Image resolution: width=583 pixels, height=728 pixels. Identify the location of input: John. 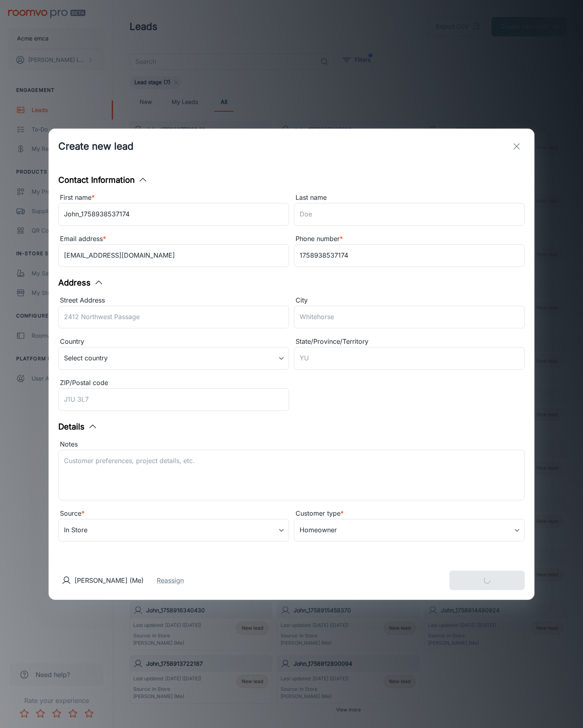
(174, 214).